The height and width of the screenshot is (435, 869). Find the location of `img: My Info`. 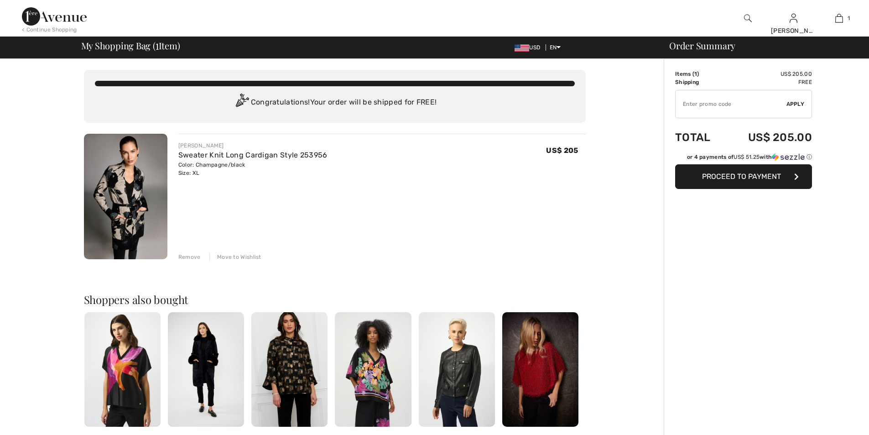

img: My Info is located at coordinates (793, 18).